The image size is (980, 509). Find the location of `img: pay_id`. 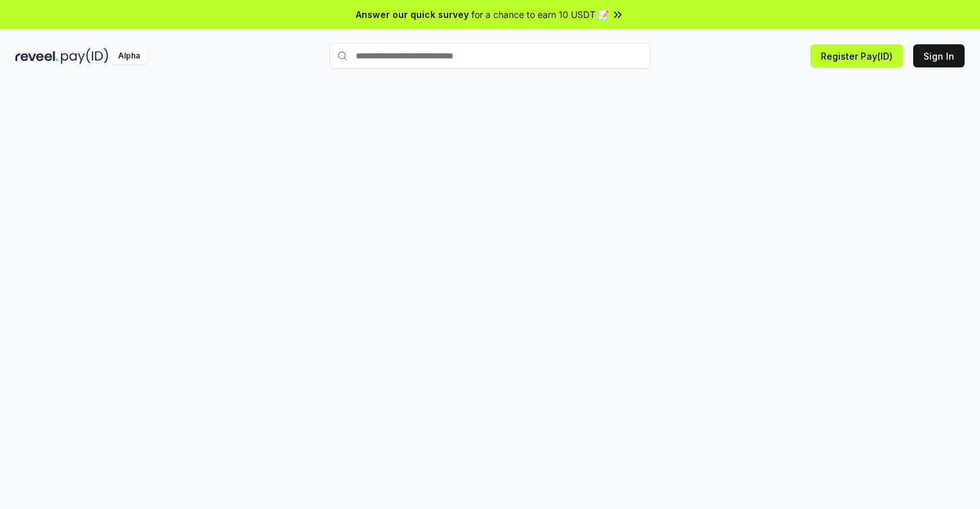

img: pay_id is located at coordinates (85, 56).